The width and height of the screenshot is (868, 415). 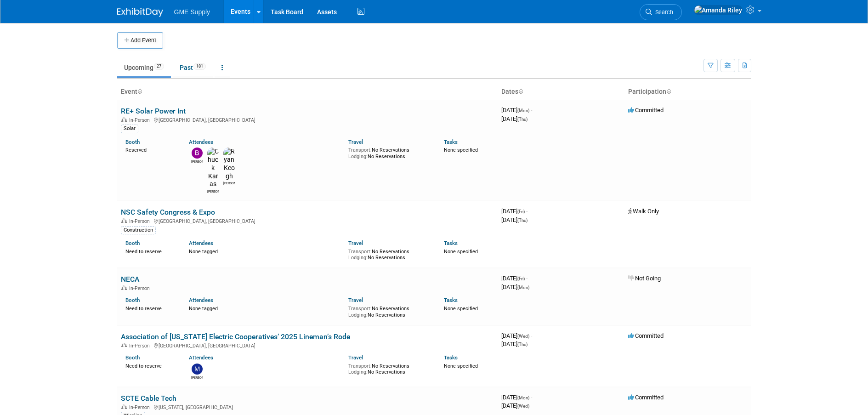 I want to click on img: Brandon Monroe, so click(x=197, y=153).